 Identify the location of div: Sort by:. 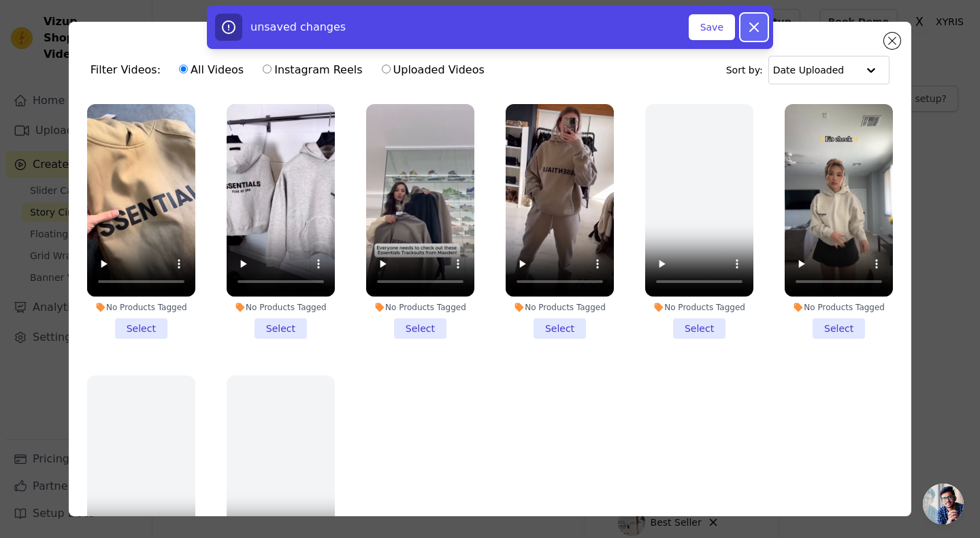
(808, 70).